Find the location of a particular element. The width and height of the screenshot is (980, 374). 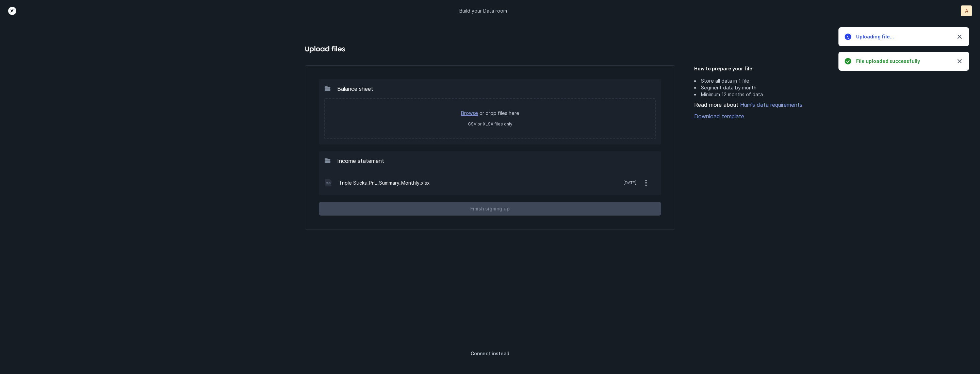

p: Finish signing up is located at coordinates (490, 209).